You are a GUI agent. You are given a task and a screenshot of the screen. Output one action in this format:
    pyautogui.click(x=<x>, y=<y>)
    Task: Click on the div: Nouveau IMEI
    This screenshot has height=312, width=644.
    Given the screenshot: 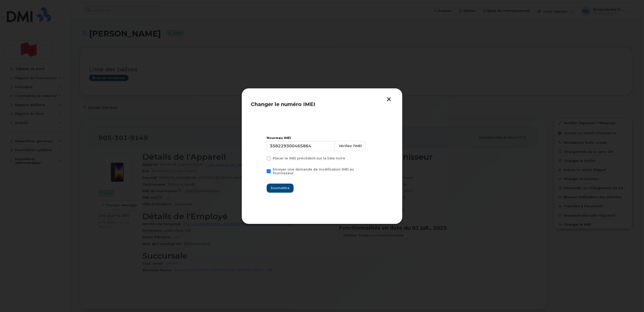 What is the action you would take?
    pyautogui.click(x=322, y=138)
    